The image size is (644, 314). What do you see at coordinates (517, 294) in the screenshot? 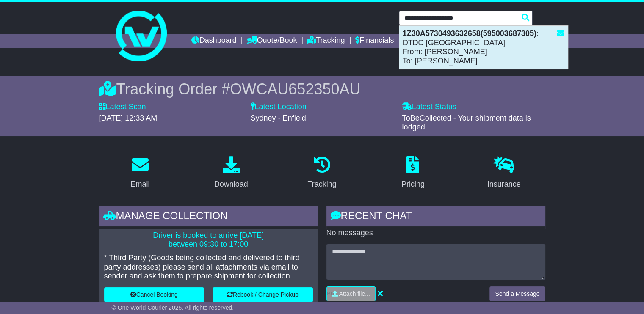
I see `button: Send a Message` at bounding box center [517, 294].